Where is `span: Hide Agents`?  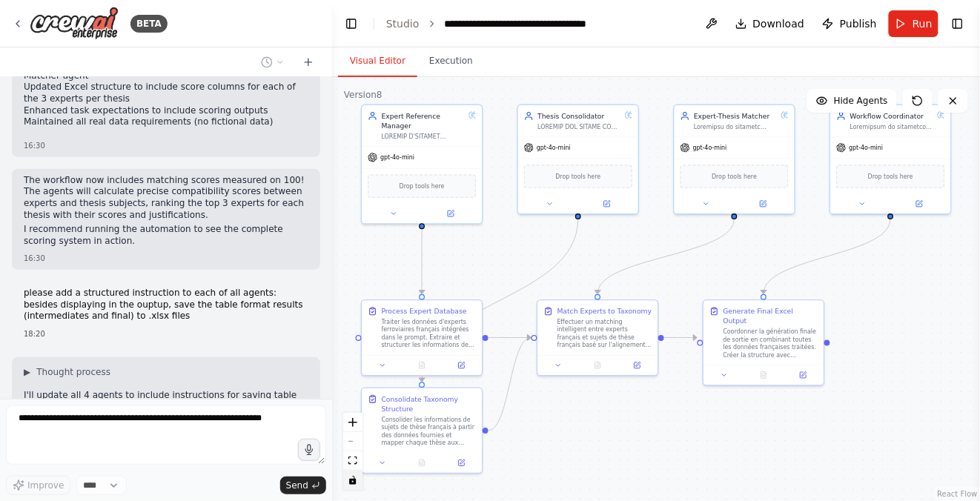
span: Hide Agents is located at coordinates (861, 101).